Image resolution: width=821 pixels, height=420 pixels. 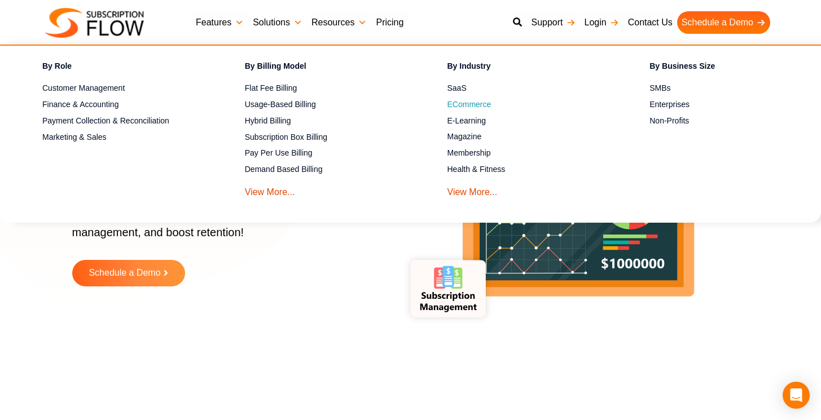 I want to click on h4: By Business Size, so click(x=731, y=68).